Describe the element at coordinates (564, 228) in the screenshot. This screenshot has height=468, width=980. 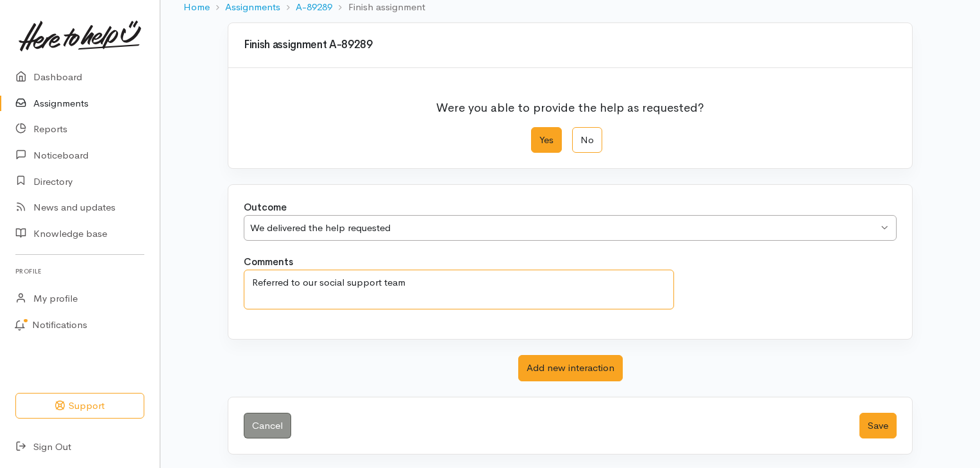
I see `div: We delivered the help requested` at that location.